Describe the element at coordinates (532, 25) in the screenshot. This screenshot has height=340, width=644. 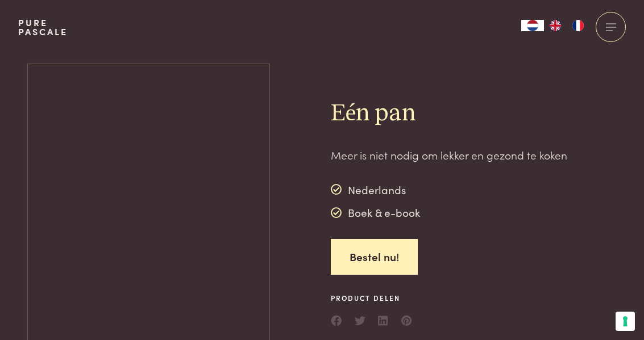
I see `a: NL` at that location.